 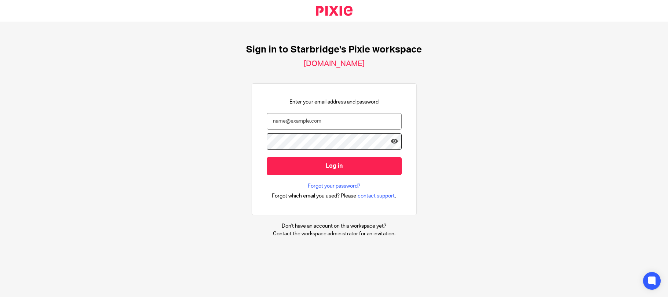 What do you see at coordinates (334, 234) in the screenshot?
I see `p: Contact the workspace administrator for an invitation.` at bounding box center [334, 234].